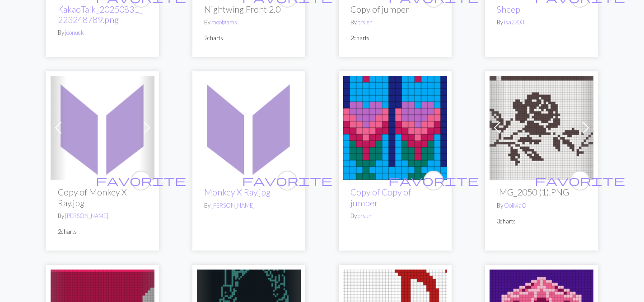 The height and width of the screenshot is (302, 644). I want to click on h2: Nightwing Front 2.0, so click(249, 9).